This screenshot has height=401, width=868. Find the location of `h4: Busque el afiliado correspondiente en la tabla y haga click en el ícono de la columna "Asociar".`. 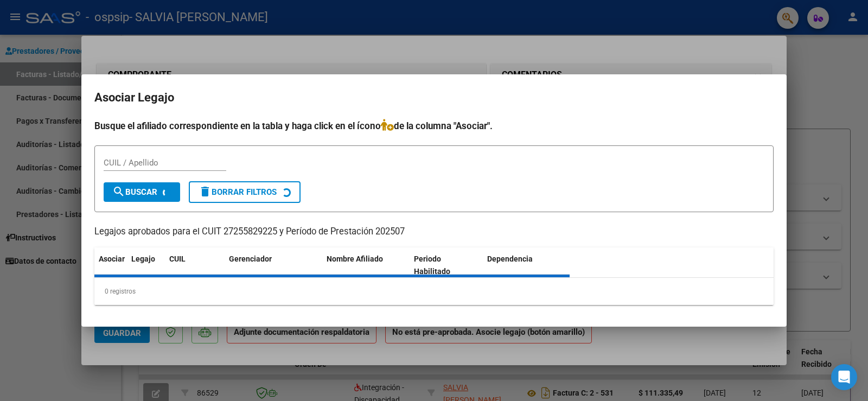

h4: Busque el afiliado correspondiente en la tabla y haga click en el ícono de la columna "Asociar". is located at coordinates (434, 126).